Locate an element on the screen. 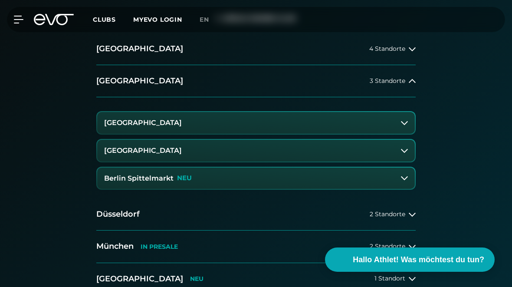 The height and width of the screenshot is (287, 512). span: 3 Standorte is located at coordinates (388, 81).